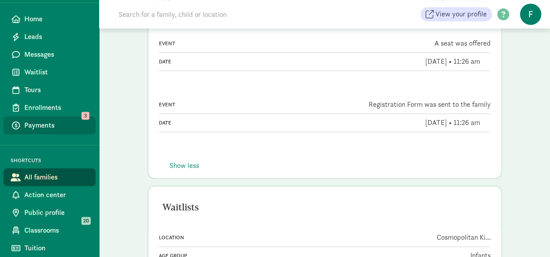 This screenshot has width=550, height=257. Describe the element at coordinates (56, 72) in the screenshot. I see `span: Waitlist` at that location.